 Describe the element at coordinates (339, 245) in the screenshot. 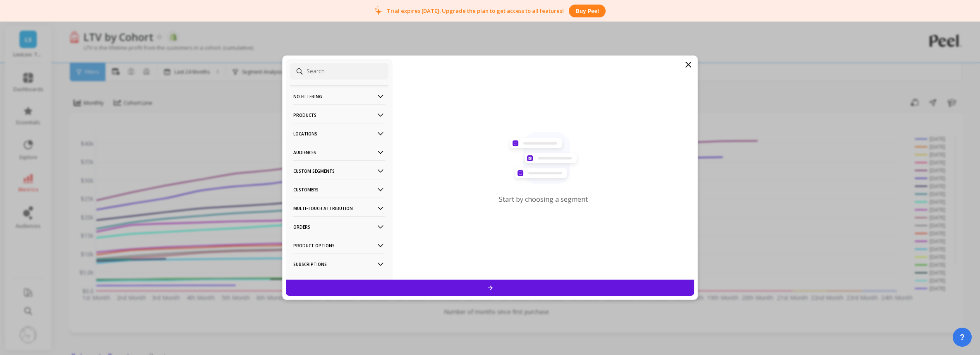

I see `p: Product Options` at that location.